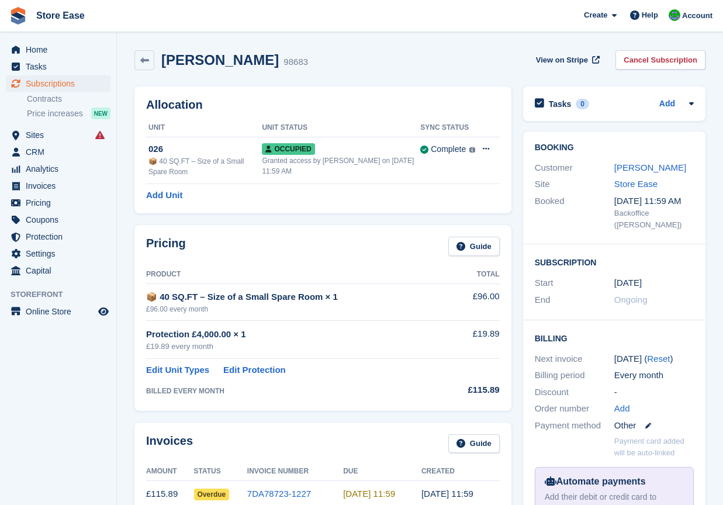  What do you see at coordinates (614, 338) in the screenshot?
I see `h2: Billing` at bounding box center [614, 338].